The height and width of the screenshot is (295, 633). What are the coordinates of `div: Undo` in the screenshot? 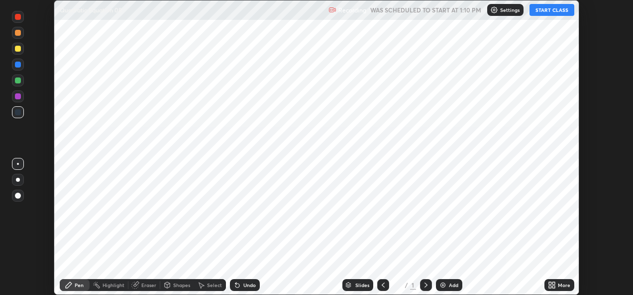 It's located at (249, 286).